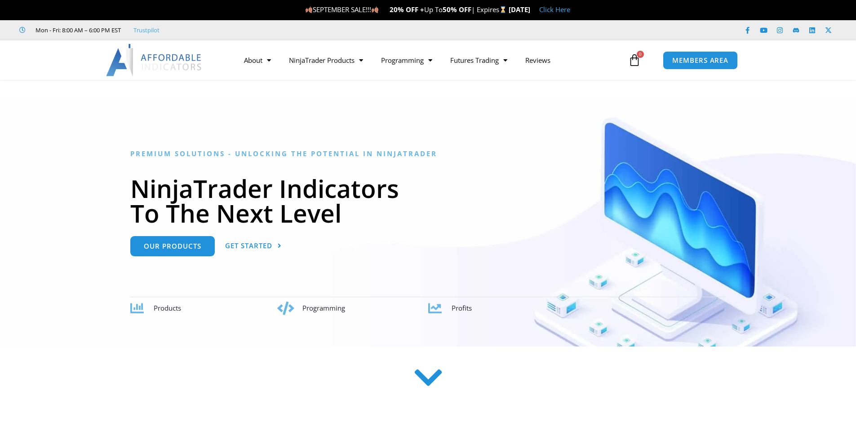 This screenshot has height=430, width=856. I want to click on strong: 20% OFF +, so click(407, 9).